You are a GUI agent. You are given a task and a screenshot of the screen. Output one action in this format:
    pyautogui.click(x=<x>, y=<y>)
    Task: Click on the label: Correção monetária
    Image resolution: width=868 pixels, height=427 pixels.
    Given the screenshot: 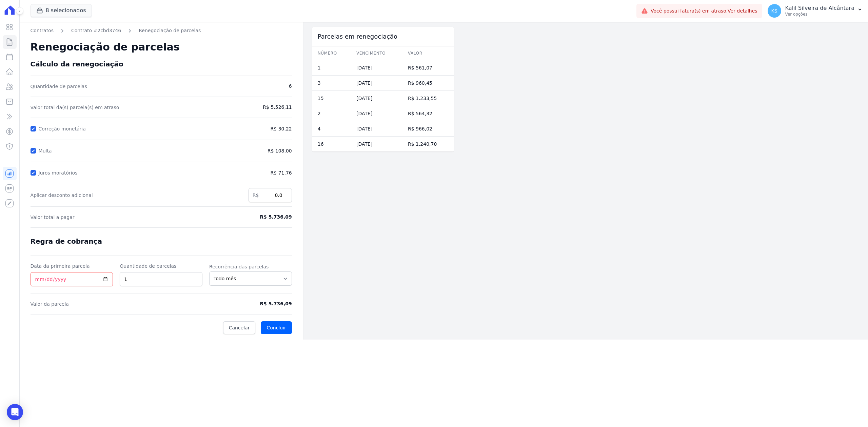 What is the action you would take?
    pyautogui.click(x=64, y=129)
    